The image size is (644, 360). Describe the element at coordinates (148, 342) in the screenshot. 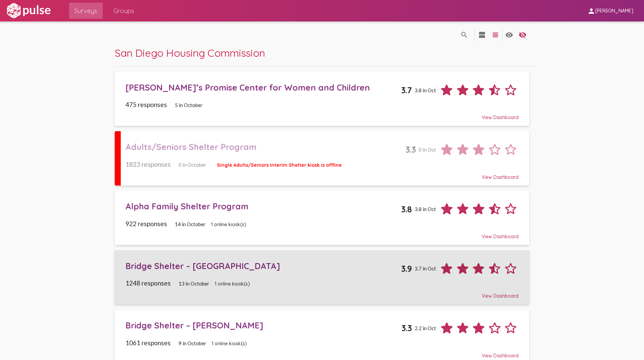

I see `span: 1061 responses` at that location.